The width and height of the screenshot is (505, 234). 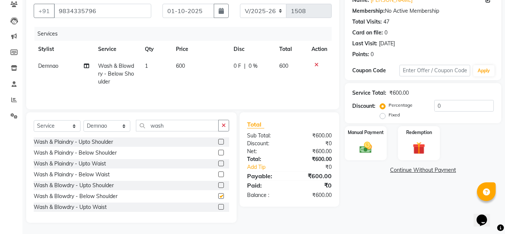 What do you see at coordinates (76, 196) in the screenshot?
I see `div: Wash & Blowdry - Below Shoulder` at bounding box center [76, 196].